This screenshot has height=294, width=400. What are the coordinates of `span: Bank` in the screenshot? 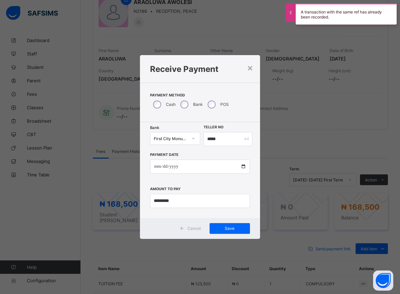 It's located at (154, 128).